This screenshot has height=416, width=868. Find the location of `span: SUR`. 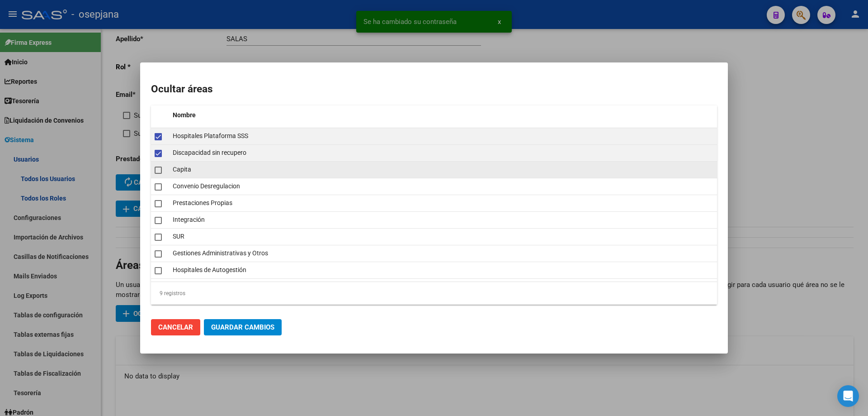

span: SUR is located at coordinates (179, 236).